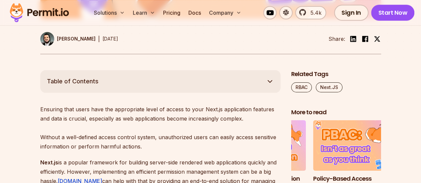 This screenshot has width=421, height=183. Describe the element at coordinates (365, 39) in the screenshot. I see `button: facebook` at that location.